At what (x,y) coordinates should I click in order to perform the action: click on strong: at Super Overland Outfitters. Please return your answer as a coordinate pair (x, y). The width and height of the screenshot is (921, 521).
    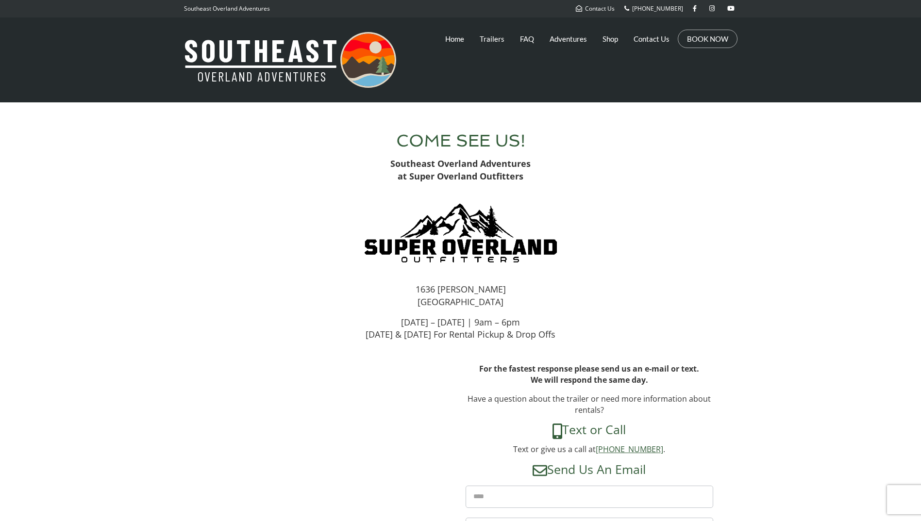
    Looking at the image, I should click on (460, 176).